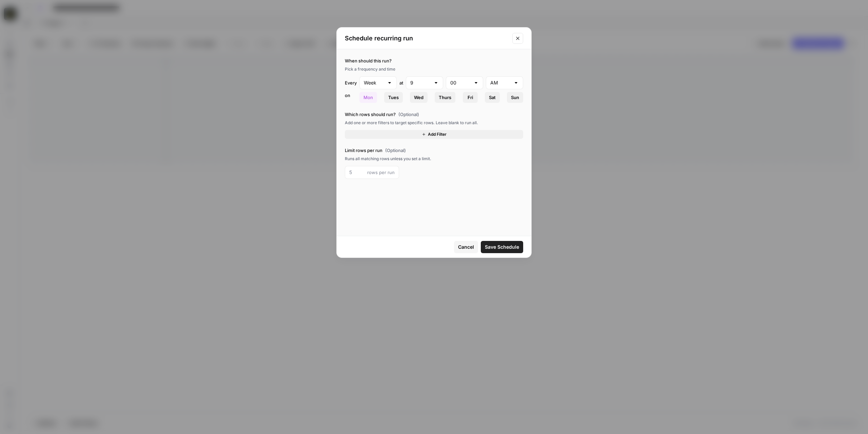 The width and height of the screenshot is (868, 434). What do you see at coordinates (461, 83) in the screenshot?
I see `input: 00` at bounding box center [461, 83].